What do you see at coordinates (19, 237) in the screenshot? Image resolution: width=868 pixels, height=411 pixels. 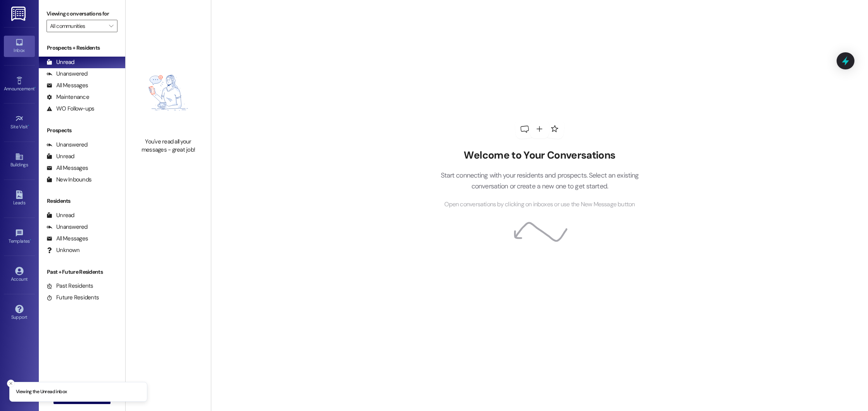 I see `a: Templates •` at bounding box center [19, 237].